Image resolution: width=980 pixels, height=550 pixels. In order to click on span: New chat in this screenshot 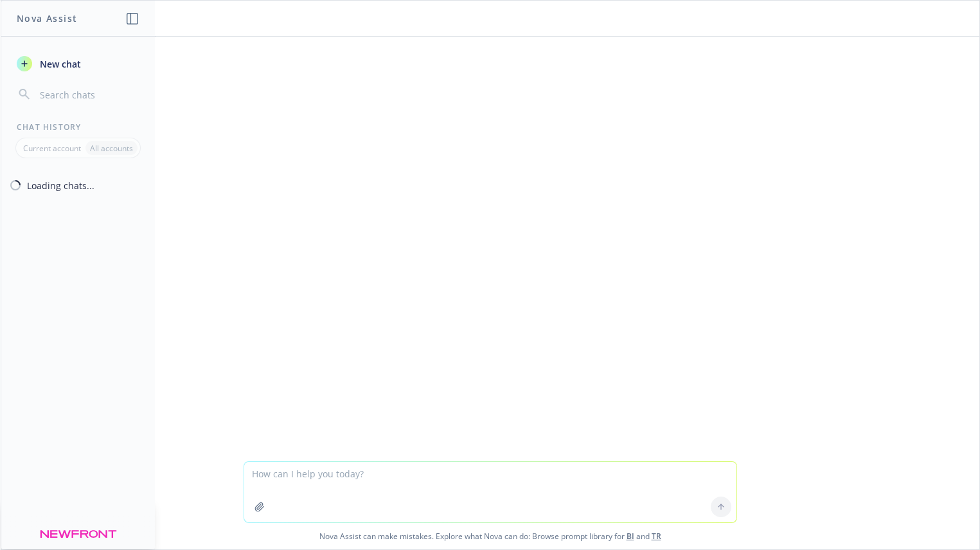, I will do `click(59, 64)`.